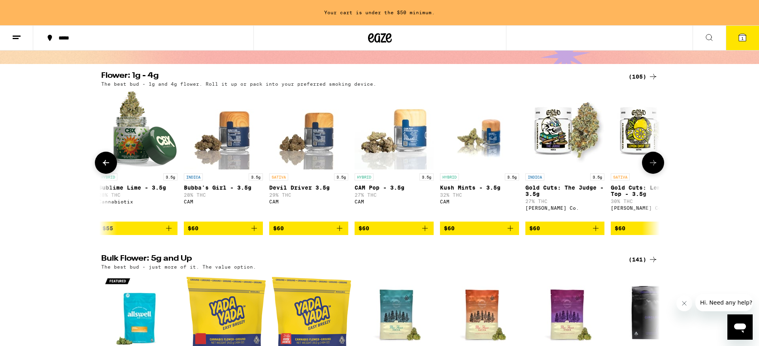  What do you see at coordinates (179, 267) in the screenshot?
I see `p: The best bud - just more of it. The value option.` at bounding box center [179, 267].